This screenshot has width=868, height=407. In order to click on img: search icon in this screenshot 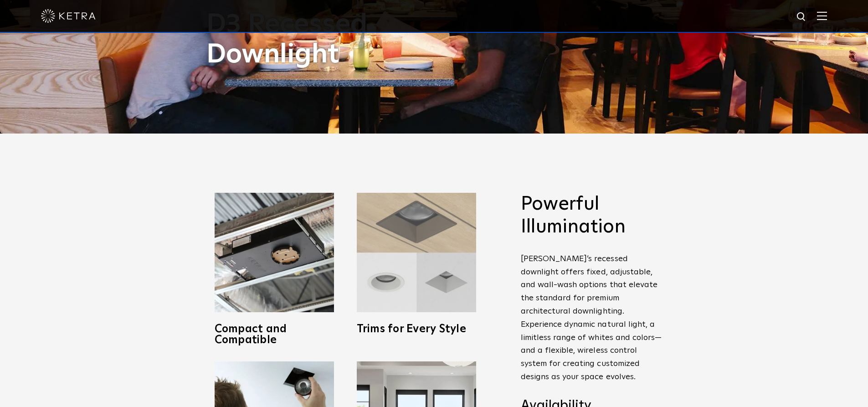, I will do `click(802, 17)`.